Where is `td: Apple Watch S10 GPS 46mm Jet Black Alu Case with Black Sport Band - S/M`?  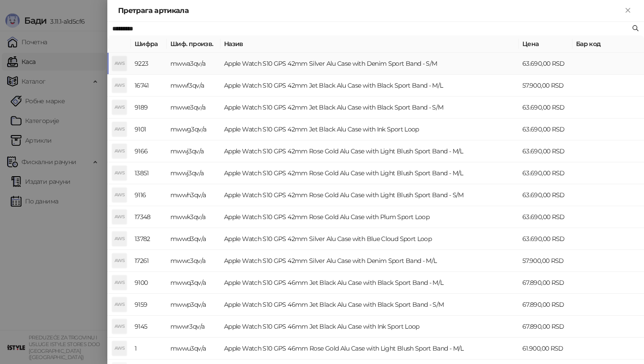
td: Apple Watch S10 GPS 46mm Jet Black Alu Case with Black Sport Band - S/M is located at coordinates (369, 305).